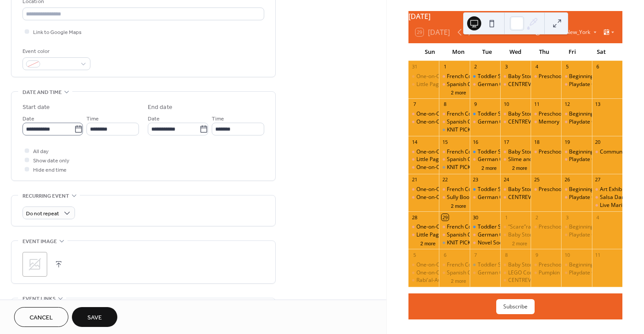 The height and width of the screenshot is (334, 644). Describe the element at coordinates (160, 107) in the screenshot. I see `div: End date` at that location.